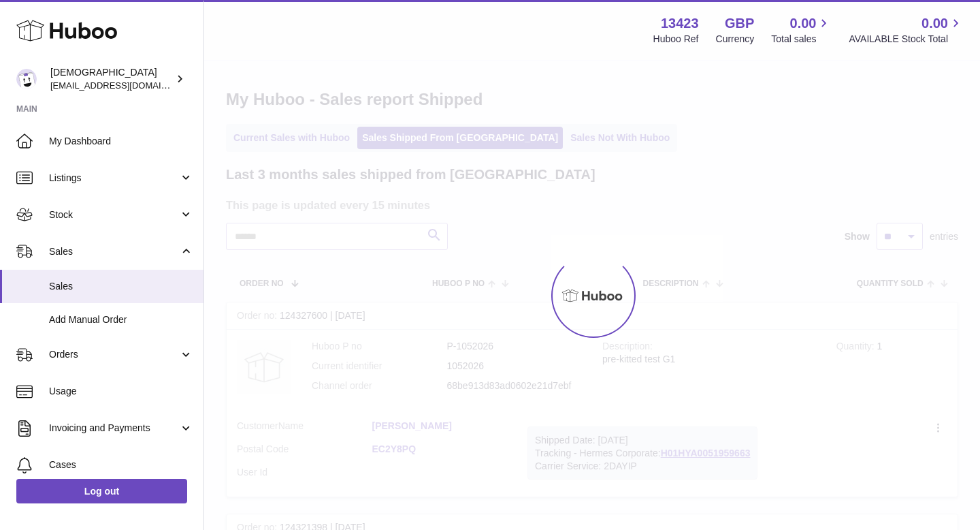  What do you see at coordinates (101, 491) in the screenshot?
I see `a: Log out` at bounding box center [101, 491].